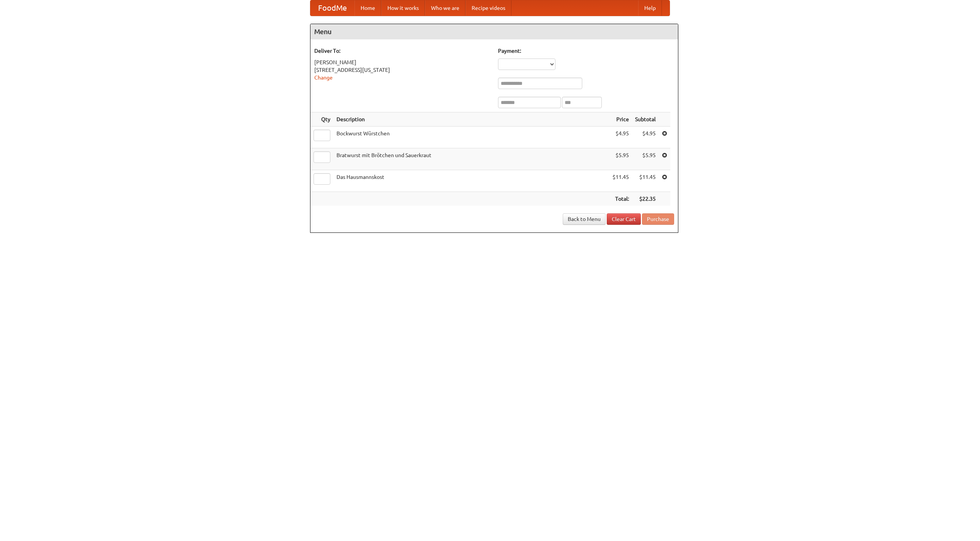 Image resolution: width=980 pixels, height=541 pixels. I want to click on td: Das Hausmannskost, so click(471, 181).